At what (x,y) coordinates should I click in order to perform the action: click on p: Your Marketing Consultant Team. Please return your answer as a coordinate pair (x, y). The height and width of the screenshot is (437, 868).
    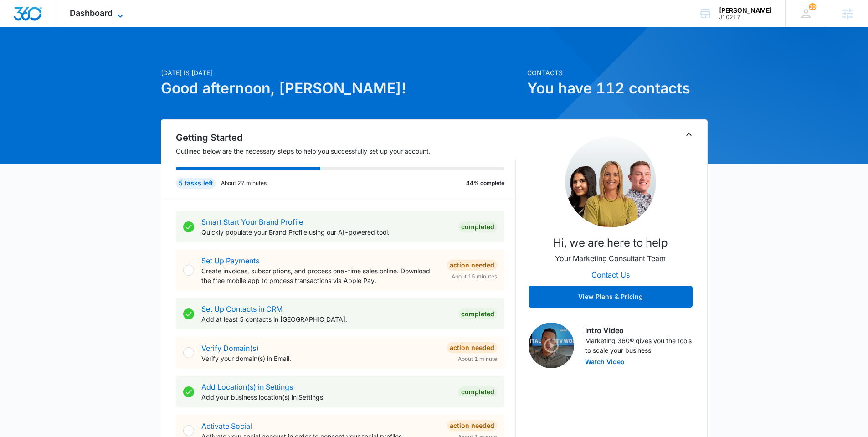
    Looking at the image, I should click on (610, 259).